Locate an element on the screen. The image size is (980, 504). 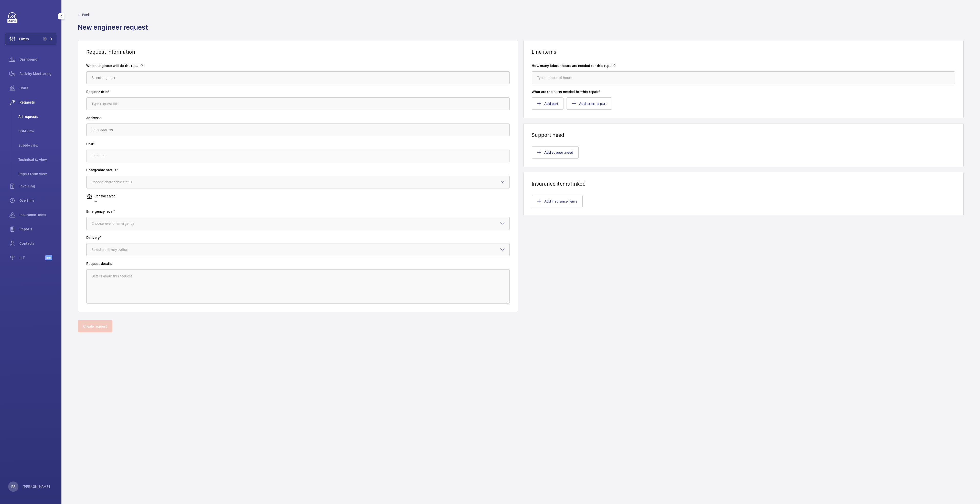
span: Contacts is located at coordinates (38, 243).